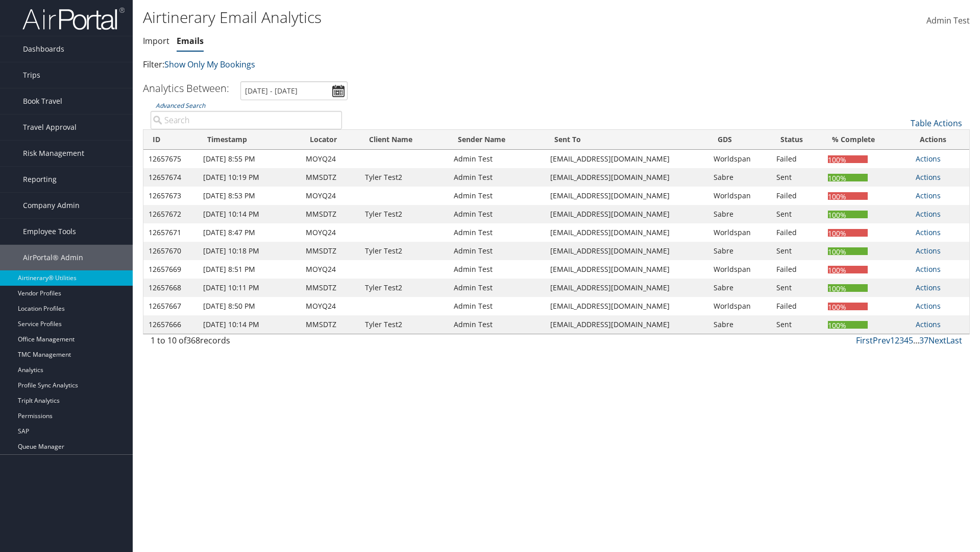  Describe the element at coordinates (171, 288) in the screenshot. I see `td: 12657668` at that location.